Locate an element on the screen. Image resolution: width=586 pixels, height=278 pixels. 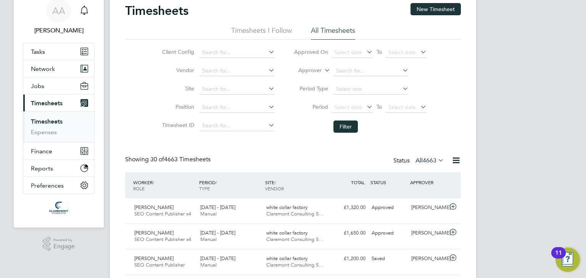
span: Engage is located at coordinates (64, 246).